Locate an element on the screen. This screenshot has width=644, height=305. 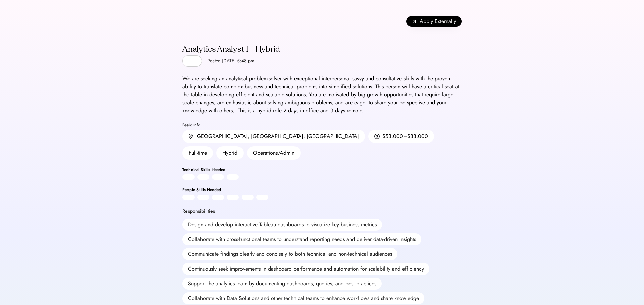
button: Apply Externally is located at coordinates (434, 22).